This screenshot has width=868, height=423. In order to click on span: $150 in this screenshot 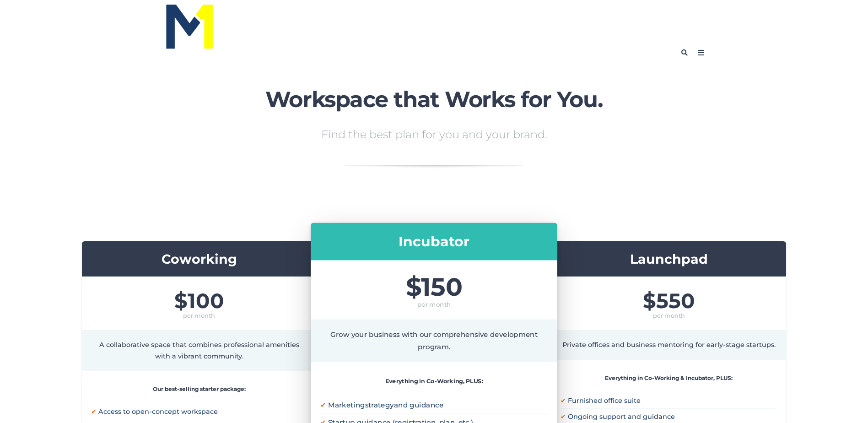, I will do `click(434, 286)`.